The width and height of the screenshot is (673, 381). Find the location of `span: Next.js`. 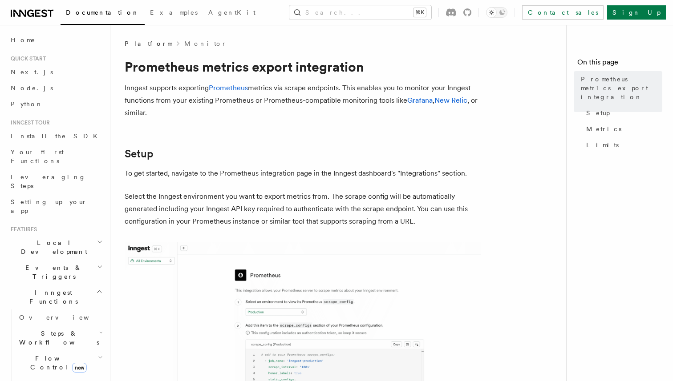

span: Next.js is located at coordinates (32, 72).